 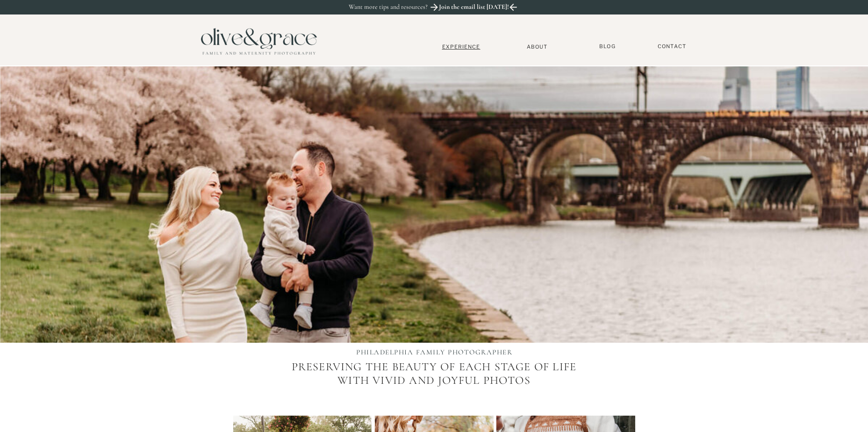 What do you see at coordinates (462, 47) in the screenshot?
I see `nav: Experience` at bounding box center [462, 47].